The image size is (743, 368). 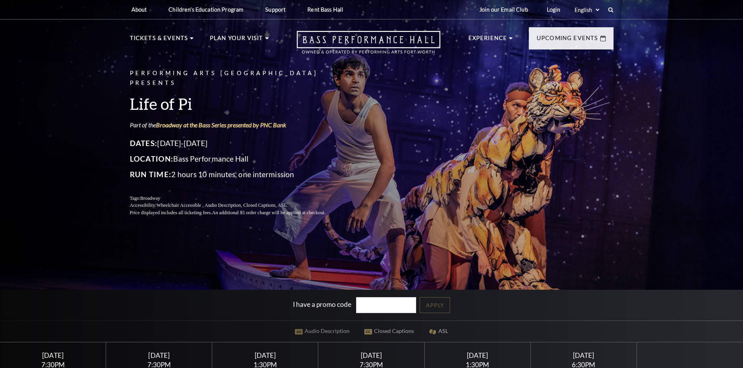 I want to click on p: Support, so click(x=275, y=9).